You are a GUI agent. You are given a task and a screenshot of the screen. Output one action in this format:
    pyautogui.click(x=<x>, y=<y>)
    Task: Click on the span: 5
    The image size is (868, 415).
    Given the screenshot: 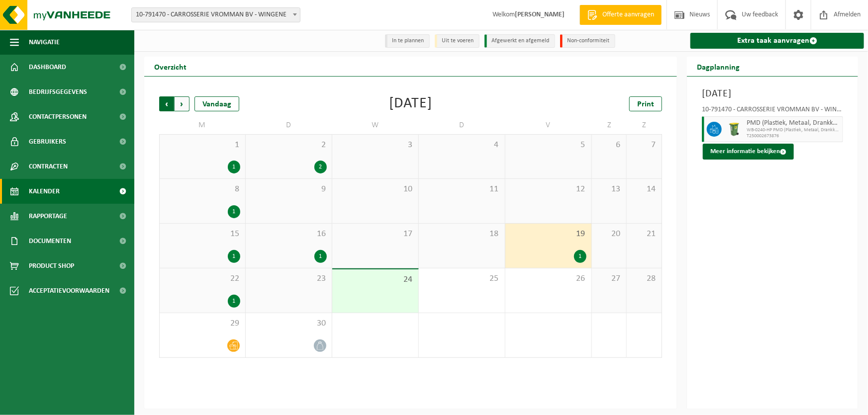 What is the action you would take?
    pyautogui.click(x=548, y=146)
    